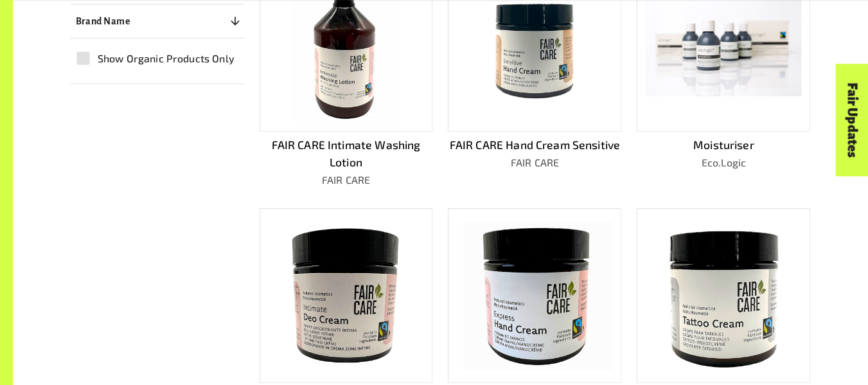  What do you see at coordinates (724, 144) in the screenshot?
I see `p: Moisturiser` at bounding box center [724, 144].